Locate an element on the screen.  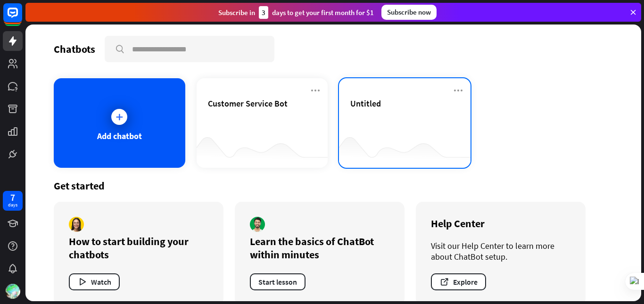
button: Open LiveChat chat widget is located at coordinates (22, 18).